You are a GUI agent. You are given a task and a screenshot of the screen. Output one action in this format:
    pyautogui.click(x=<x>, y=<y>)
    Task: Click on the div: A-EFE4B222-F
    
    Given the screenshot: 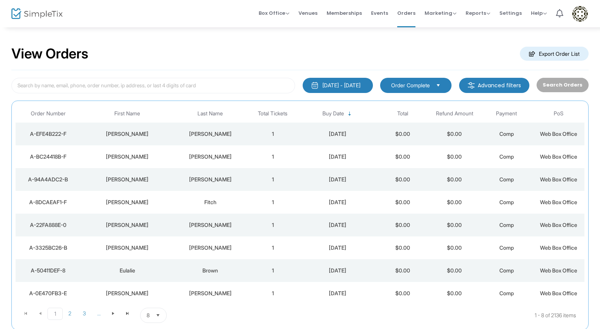 What is the action you would take?
    pyautogui.click(x=48, y=134)
    